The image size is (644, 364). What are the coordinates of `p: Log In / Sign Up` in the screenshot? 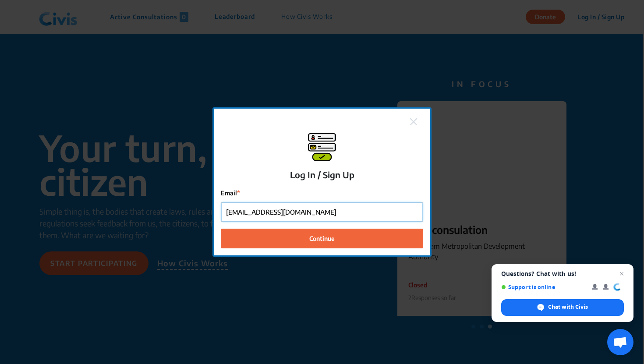 It's located at (322, 175).